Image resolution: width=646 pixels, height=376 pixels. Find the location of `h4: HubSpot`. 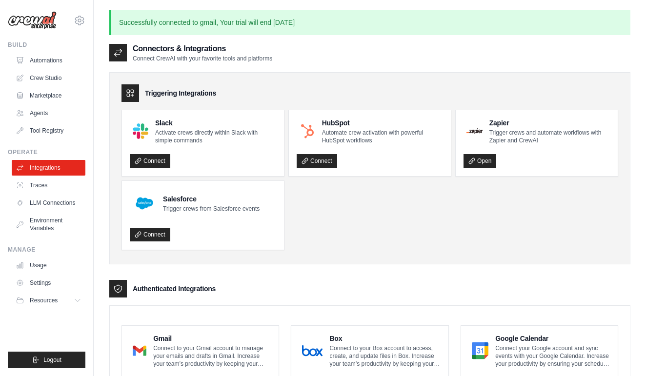

h4: HubSpot is located at coordinates (383, 123).